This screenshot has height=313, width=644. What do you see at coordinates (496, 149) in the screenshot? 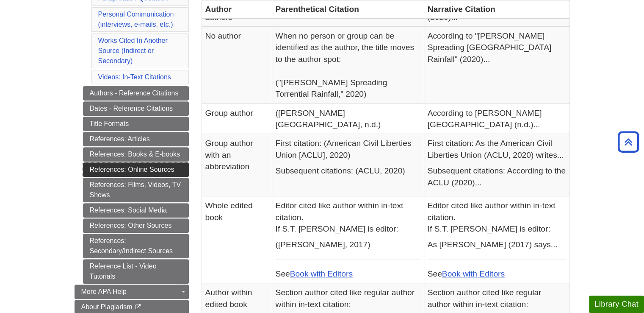
I see `p: First citation: As the American Civil Liberties Union (ACLU, 2020) writes...` at bounding box center [496, 149].